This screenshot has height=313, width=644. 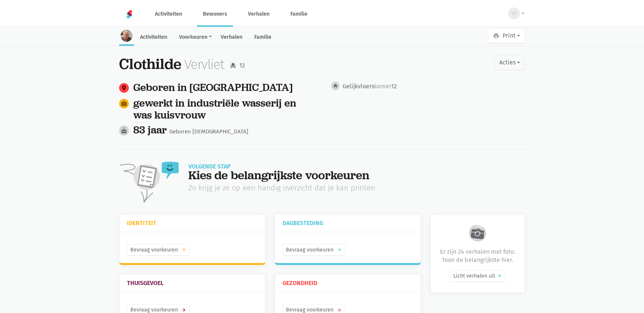 I want to click on a: Voorkeuren, so click(x=194, y=38).